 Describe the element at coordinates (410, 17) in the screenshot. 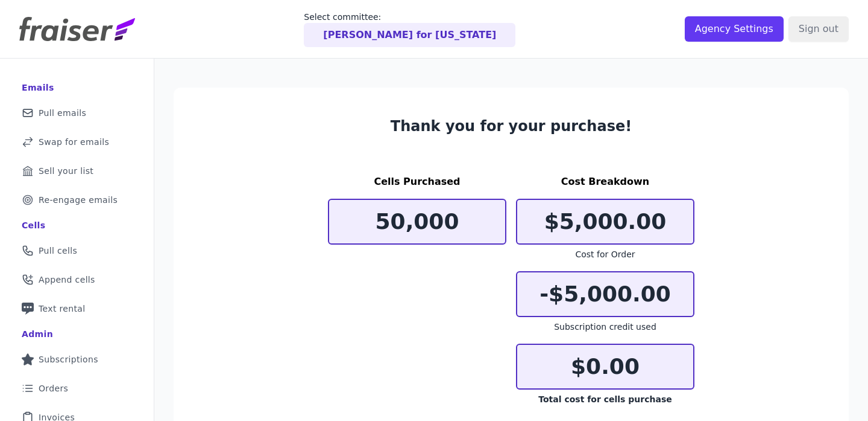

I see `p: Select committee:` at that location.